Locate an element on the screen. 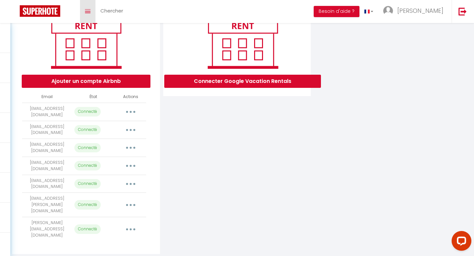 This screenshot has width=474, height=256. img: Super Booking is located at coordinates (40, 11).